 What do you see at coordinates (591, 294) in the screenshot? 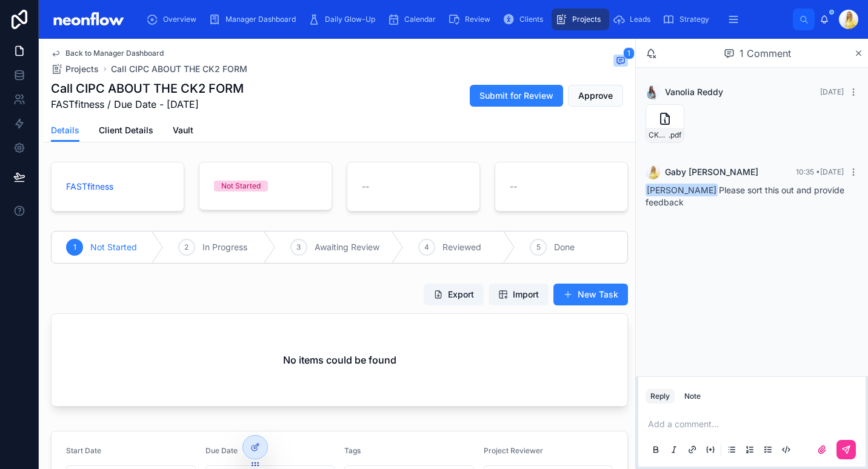
I see `button: New Task` at bounding box center [591, 294].